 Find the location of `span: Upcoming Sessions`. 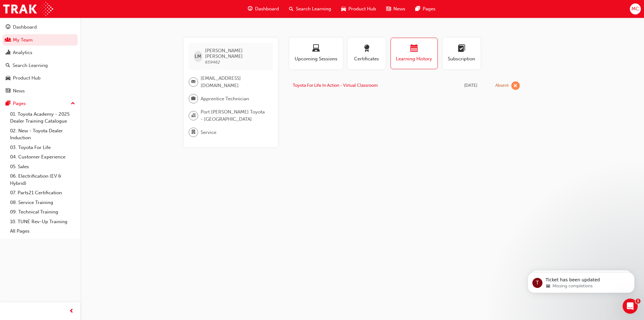

span: Upcoming Sessions is located at coordinates (316, 59).